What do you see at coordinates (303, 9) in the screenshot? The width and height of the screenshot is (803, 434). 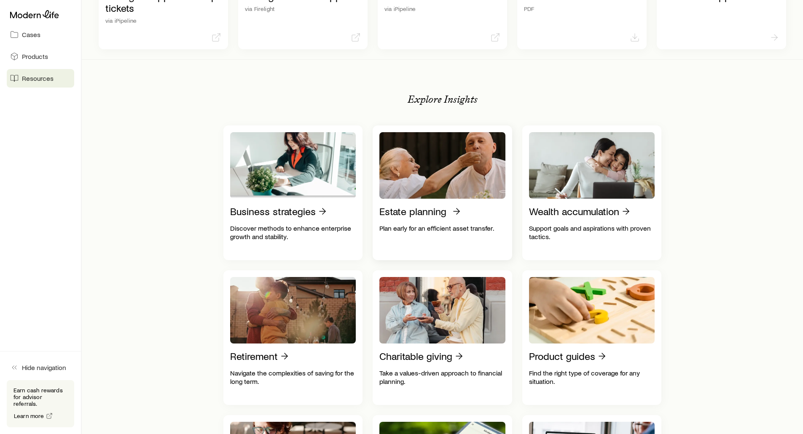 I see `p: via Firelight` at bounding box center [303, 9].